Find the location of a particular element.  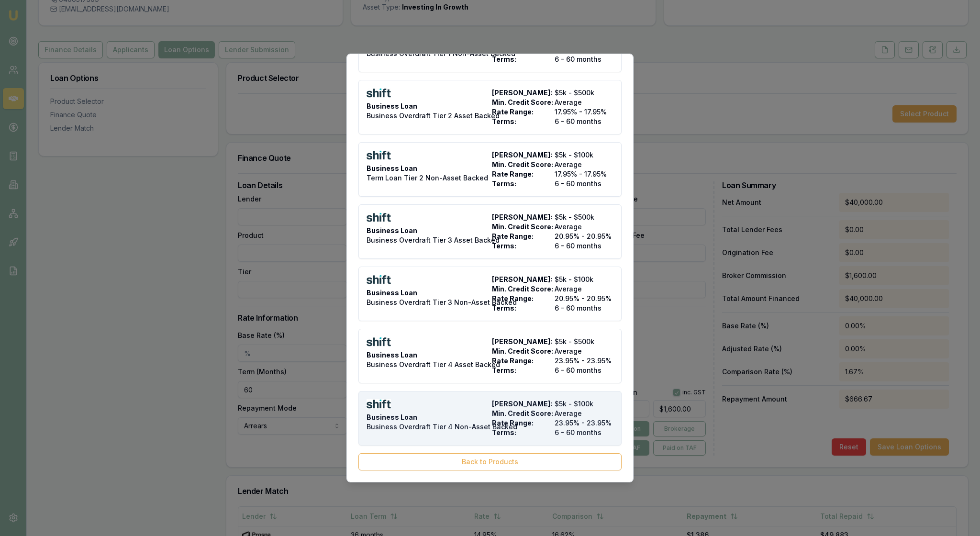

span: Term Loan Tier 2 Non-Asset Backed is located at coordinates (428, 178).